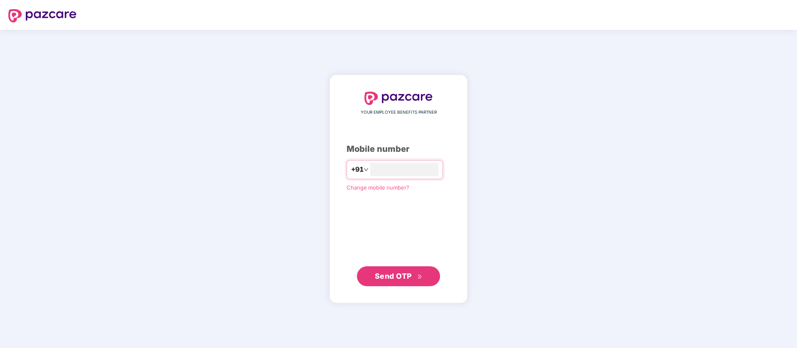 The image size is (797, 348). I want to click on button: Send OTPdouble-right, so click(398, 277).